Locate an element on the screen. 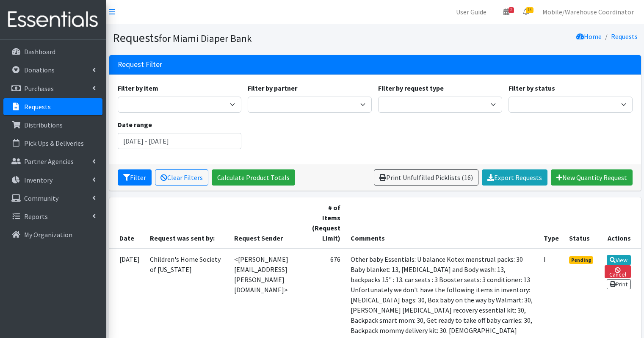  label: Date range is located at coordinates (134, 124).